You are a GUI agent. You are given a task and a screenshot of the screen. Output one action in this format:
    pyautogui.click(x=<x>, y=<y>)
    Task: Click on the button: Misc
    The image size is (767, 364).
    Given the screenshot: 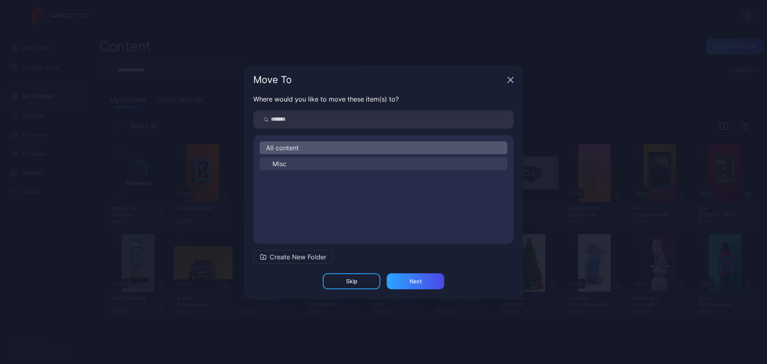 What is the action you would take?
    pyautogui.click(x=384, y=164)
    